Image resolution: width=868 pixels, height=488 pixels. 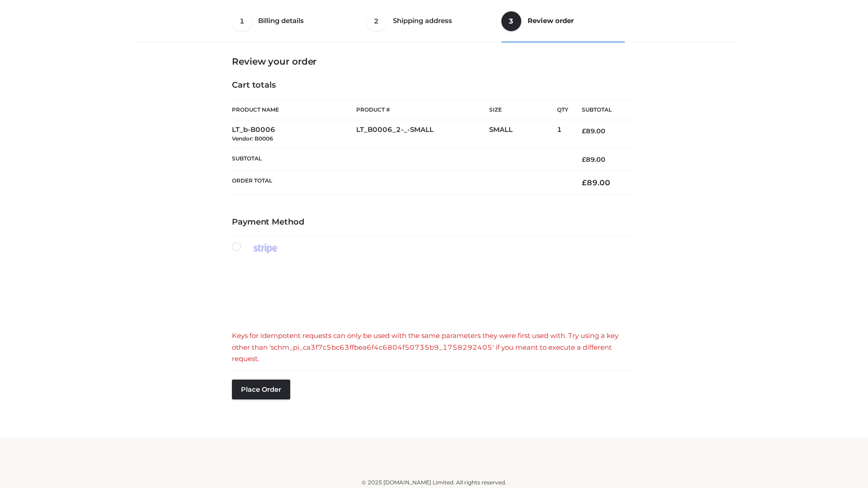 I want to click on button: Place order, so click(x=261, y=389).